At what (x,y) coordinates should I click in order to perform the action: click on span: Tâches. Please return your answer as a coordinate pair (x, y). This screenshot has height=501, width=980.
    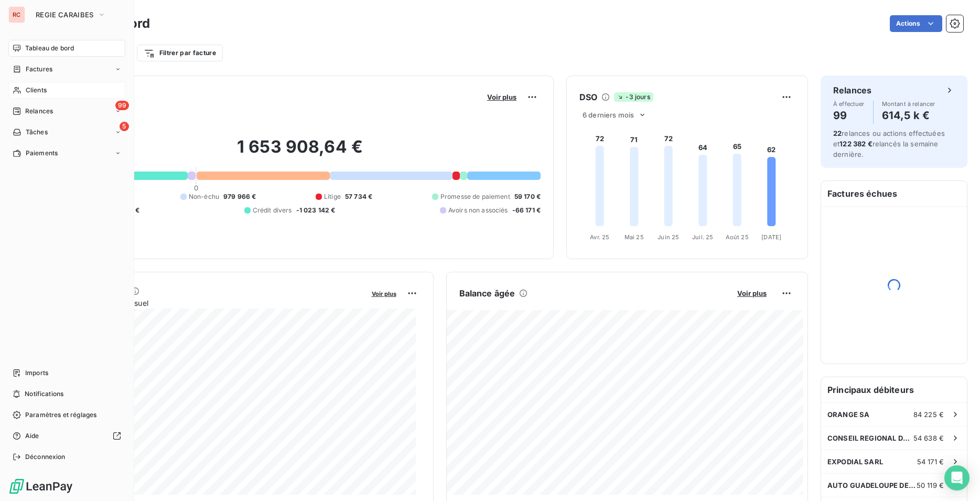
    Looking at the image, I should click on (37, 132).